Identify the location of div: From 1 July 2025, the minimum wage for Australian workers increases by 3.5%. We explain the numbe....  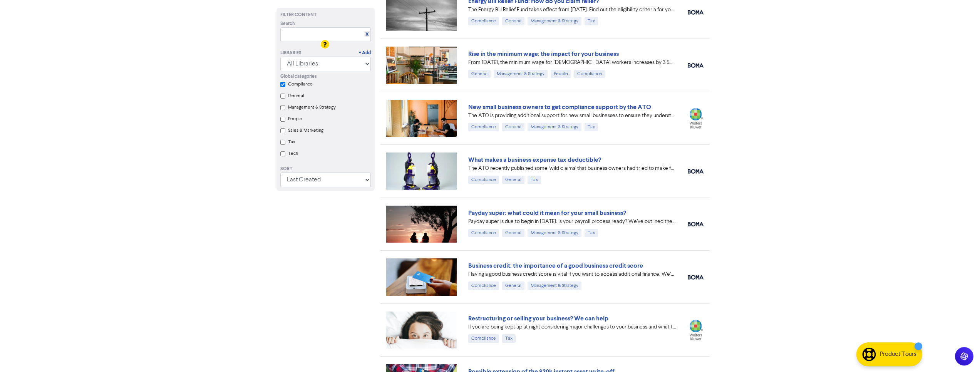
(572, 63).